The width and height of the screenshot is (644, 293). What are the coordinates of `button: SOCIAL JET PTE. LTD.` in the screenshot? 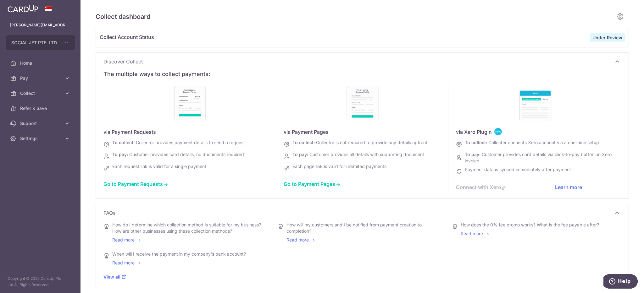 It's located at (40, 43).